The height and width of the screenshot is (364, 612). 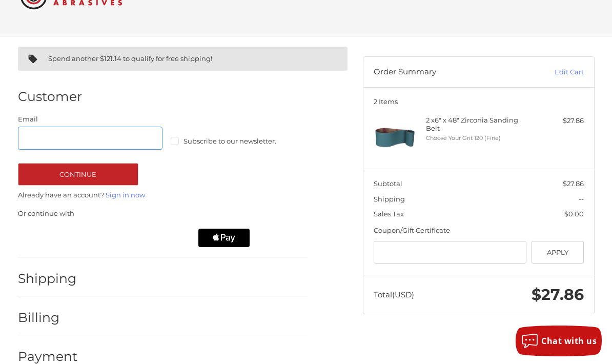 What do you see at coordinates (479, 101) in the screenshot?
I see `h3: 2 Items` at bounding box center [479, 101].